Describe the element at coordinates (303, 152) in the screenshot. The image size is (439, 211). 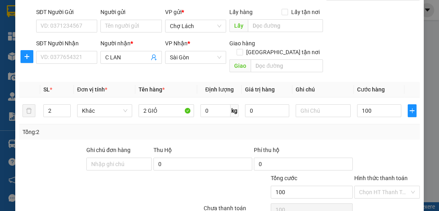
I see `div: Phí thu hộ` at that location.